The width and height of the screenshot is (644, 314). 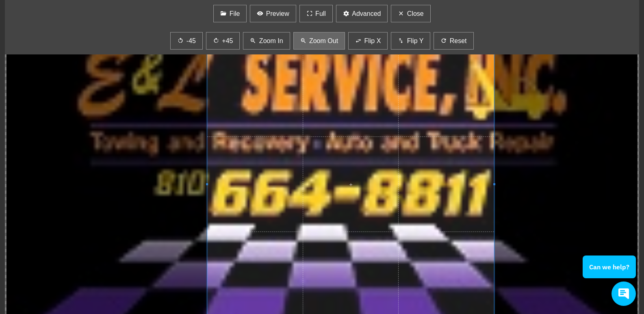 What do you see at coordinates (323, 41) in the screenshot?
I see `span: Zoom Out` at bounding box center [323, 41].